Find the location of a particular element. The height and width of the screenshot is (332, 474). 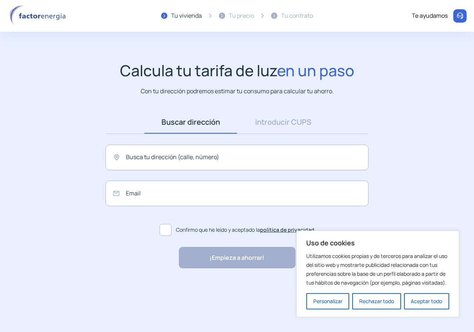

button: Rechazar todo is located at coordinates (377, 302).